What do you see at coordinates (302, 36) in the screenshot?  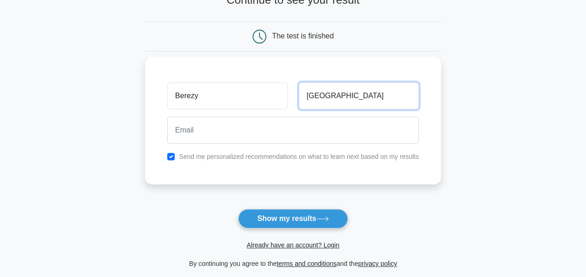 I see `div: The test is finished` at bounding box center [302, 36].